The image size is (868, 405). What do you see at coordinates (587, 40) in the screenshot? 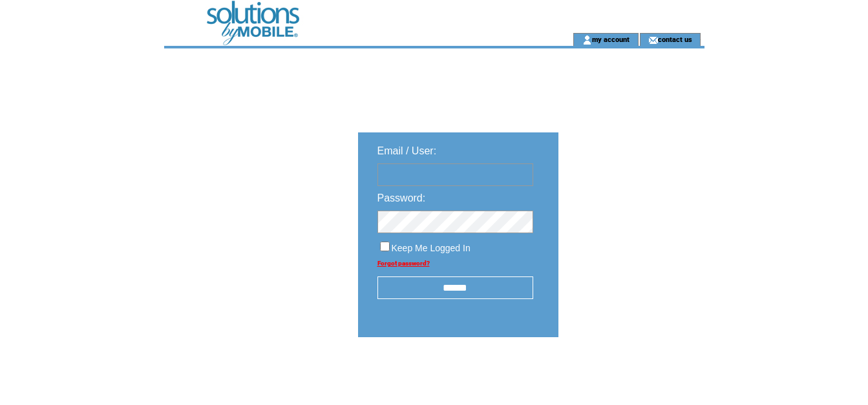
I see `img: account_icon.gif;jsessionid=254C7D8A219D193AE040855F204643A0` at bounding box center [587, 40].